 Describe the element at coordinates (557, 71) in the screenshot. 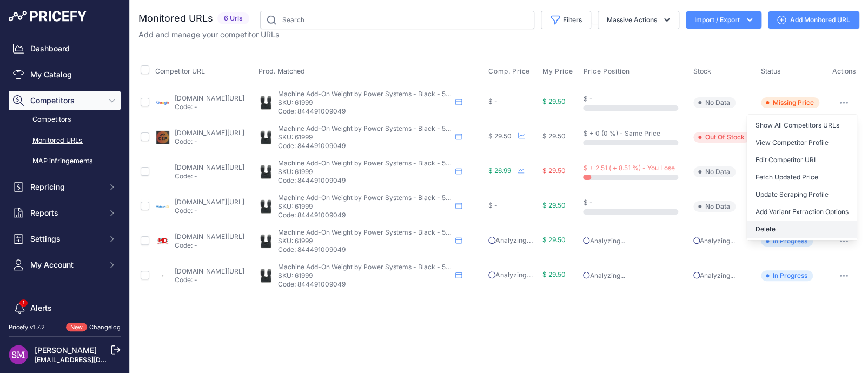

I see `span: My Price` at that location.